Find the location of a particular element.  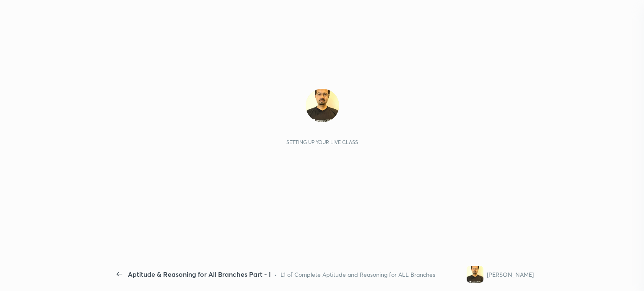

div: Setting up your live class is located at coordinates (322, 142).